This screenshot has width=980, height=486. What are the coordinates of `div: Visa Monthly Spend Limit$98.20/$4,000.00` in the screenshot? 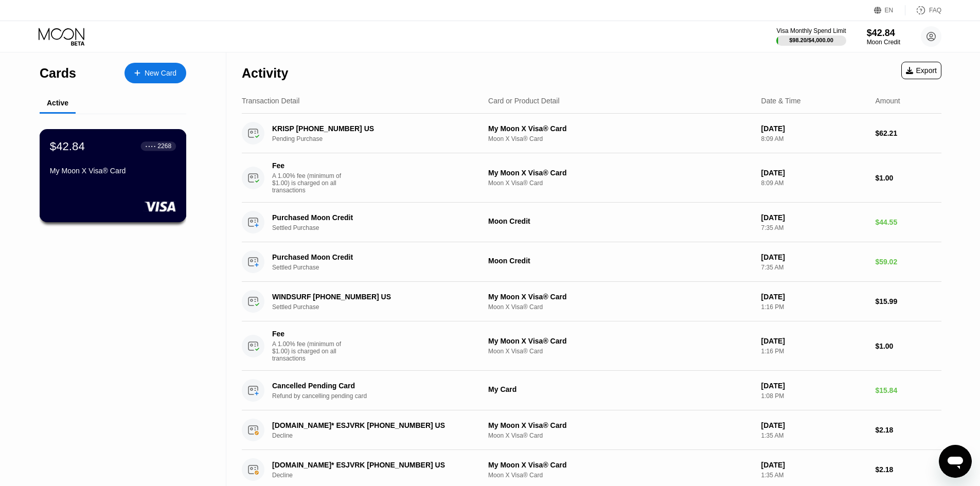 It's located at (811, 36).